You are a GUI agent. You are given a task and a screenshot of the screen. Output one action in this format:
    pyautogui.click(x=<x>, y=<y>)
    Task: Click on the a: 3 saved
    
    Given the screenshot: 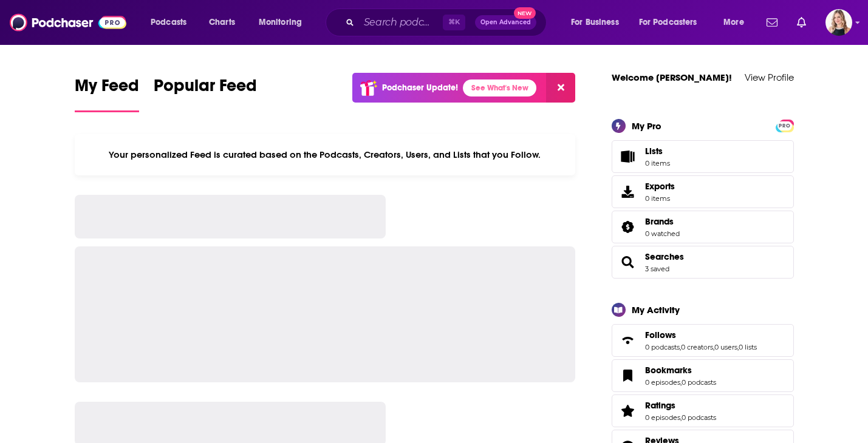 What is the action you would take?
    pyautogui.click(x=657, y=269)
    